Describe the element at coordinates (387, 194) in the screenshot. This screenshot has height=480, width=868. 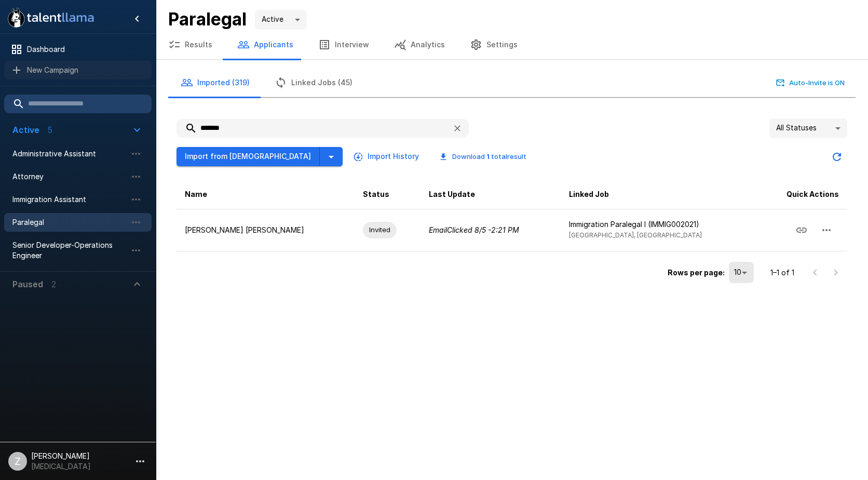
I see `th: Status` at that location.